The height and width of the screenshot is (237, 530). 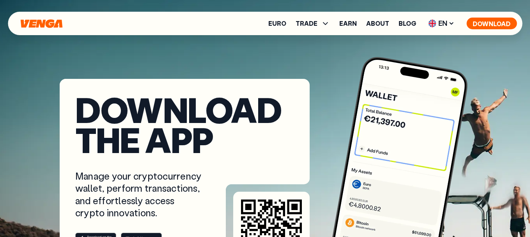 What do you see at coordinates (432, 23) in the screenshot?
I see `img: flag-uk` at bounding box center [432, 23].